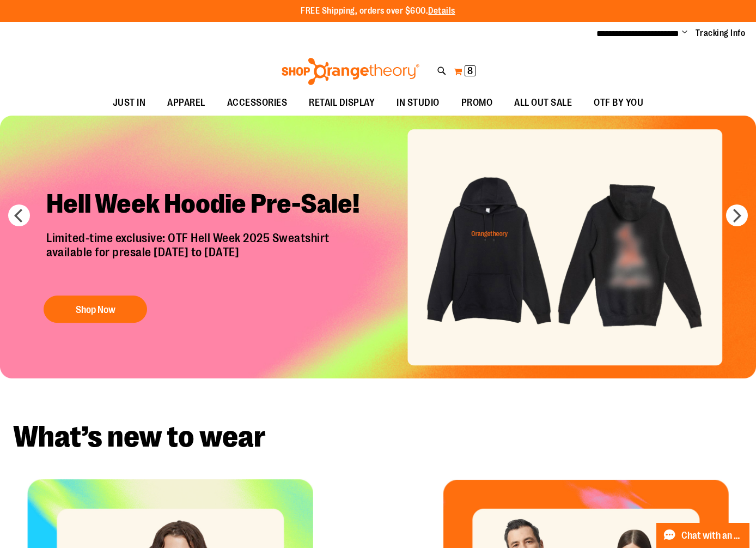  Describe the element at coordinates (470, 70) in the screenshot. I see `span: 8` at that location.